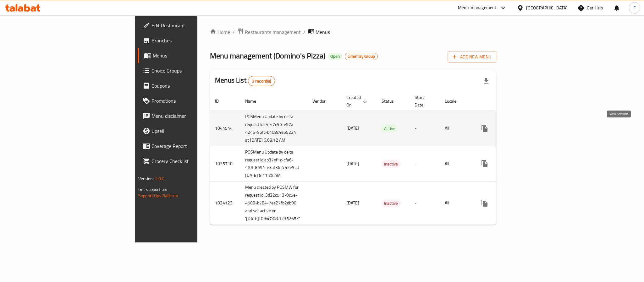  Describe the element at coordinates (361, 56) in the screenshot. I see `span: LimeTray Group` at that location.